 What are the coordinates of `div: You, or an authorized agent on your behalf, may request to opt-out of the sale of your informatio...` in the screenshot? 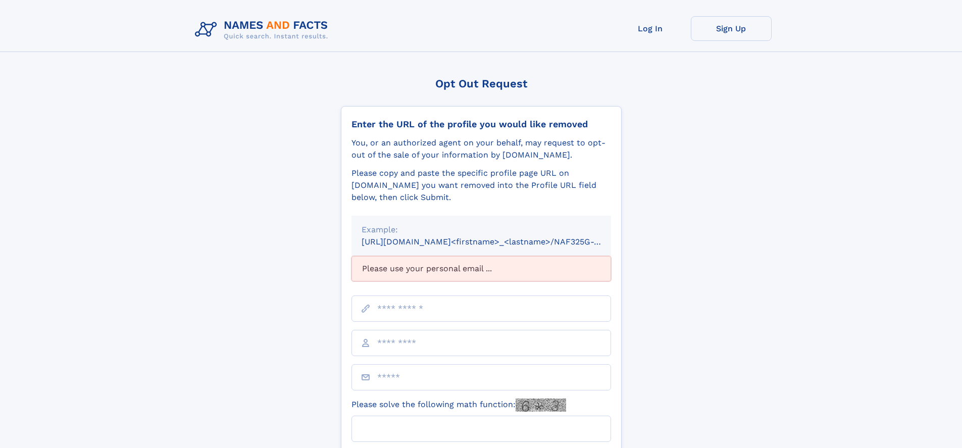 It's located at (481, 149).